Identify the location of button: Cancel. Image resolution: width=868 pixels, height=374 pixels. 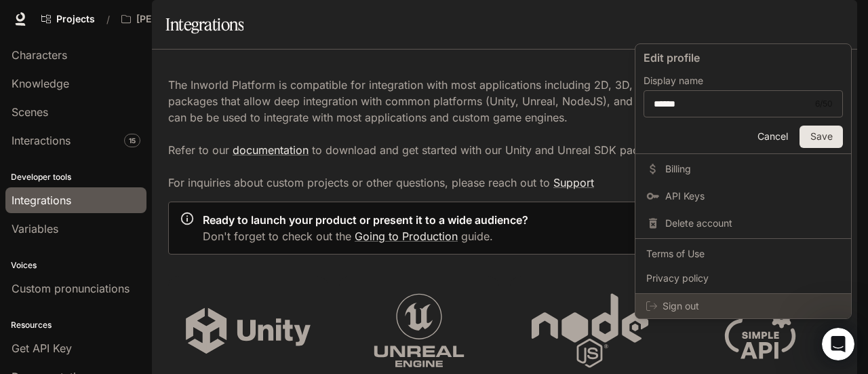
(772, 136).